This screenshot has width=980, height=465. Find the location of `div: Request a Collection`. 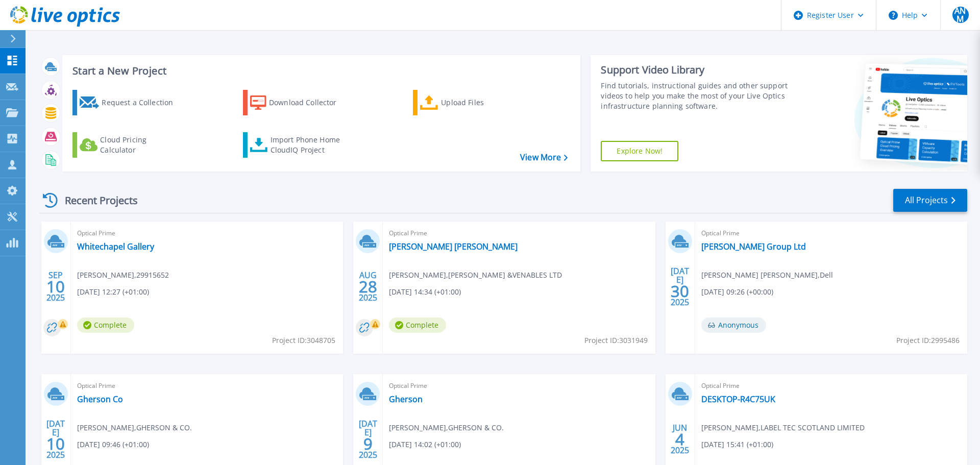

div: Request a Collection is located at coordinates (143, 102).